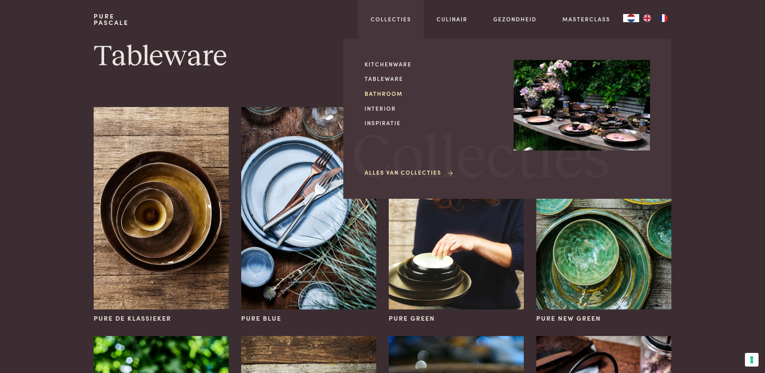 The image size is (765, 373). What do you see at coordinates (382, 57) in the screenshot?
I see `h1: Tableware` at bounding box center [382, 57].